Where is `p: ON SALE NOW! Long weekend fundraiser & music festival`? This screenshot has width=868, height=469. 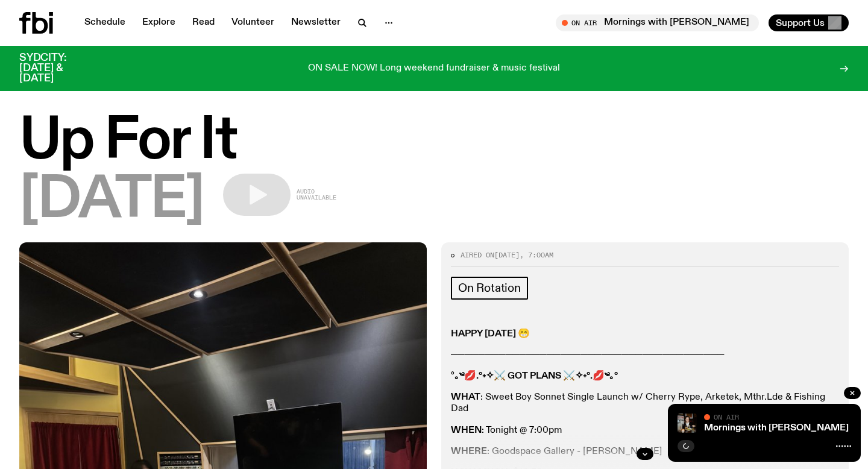
p: ON SALE NOW! Long weekend fundraiser & music festival is located at coordinates (434, 69).